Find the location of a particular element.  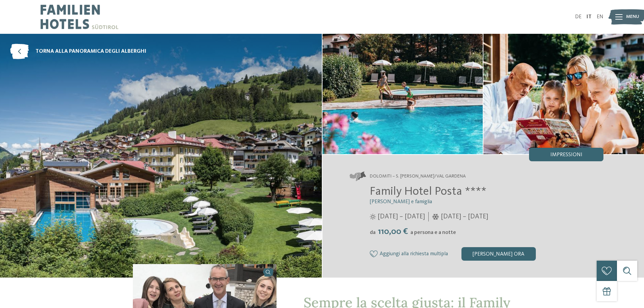

span: da is located at coordinates (373, 233).